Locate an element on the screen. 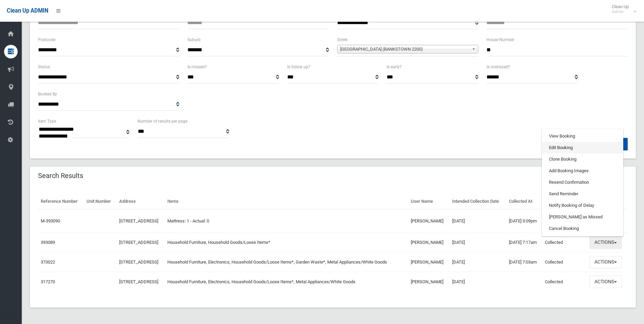 The height and width of the screenshot is (324, 644). a: 393089 is located at coordinates (48, 242).